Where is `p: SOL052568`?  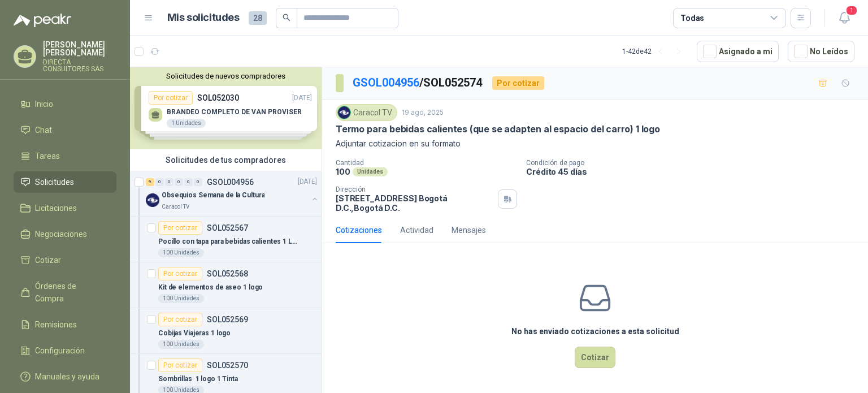
p: SOL052568 is located at coordinates (227, 273).